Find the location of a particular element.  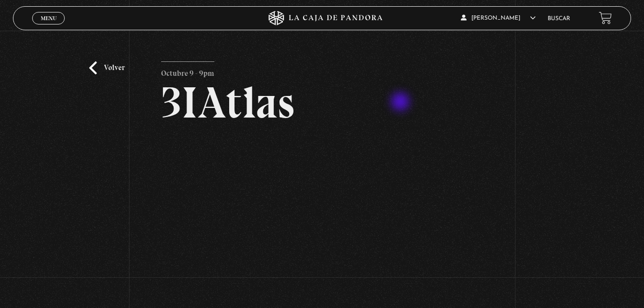

a: Buscar is located at coordinates (559, 19).